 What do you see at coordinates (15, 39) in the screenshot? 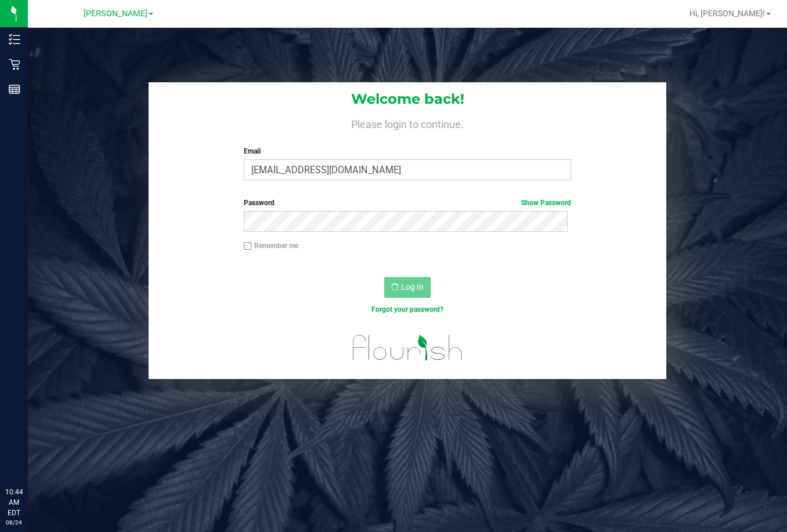
I see `inline-svg: Inventory` at bounding box center [15, 39].